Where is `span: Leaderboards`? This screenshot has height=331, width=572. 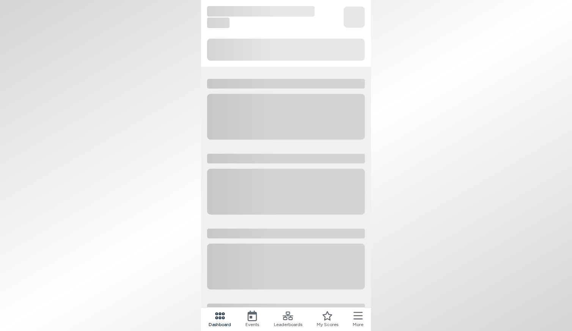
span: Leaderboards is located at coordinates (288, 325).